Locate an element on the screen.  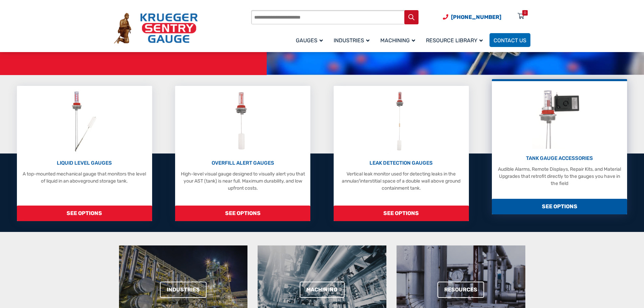
img: Leak Detection Gauges is located at coordinates (401, 121).